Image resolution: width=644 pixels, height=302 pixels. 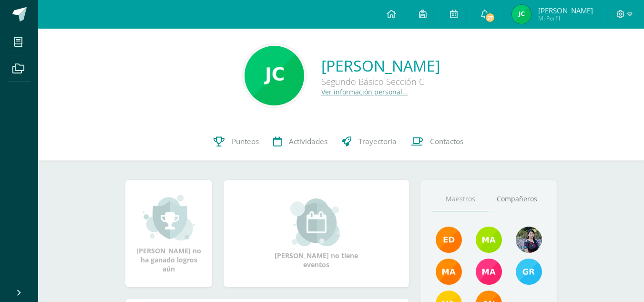 What do you see at coordinates (246, 141) in the screenshot?
I see `span: Punteos` at bounding box center [246, 141].